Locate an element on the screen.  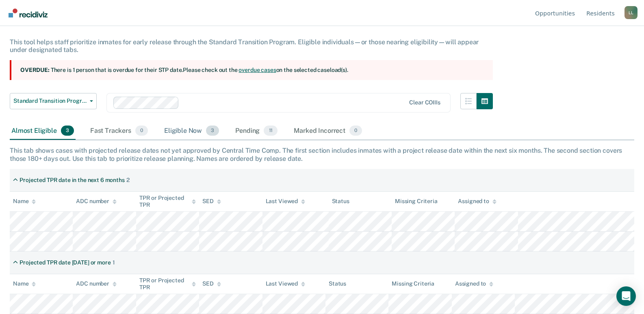
div: 2 is located at coordinates (128, 180).